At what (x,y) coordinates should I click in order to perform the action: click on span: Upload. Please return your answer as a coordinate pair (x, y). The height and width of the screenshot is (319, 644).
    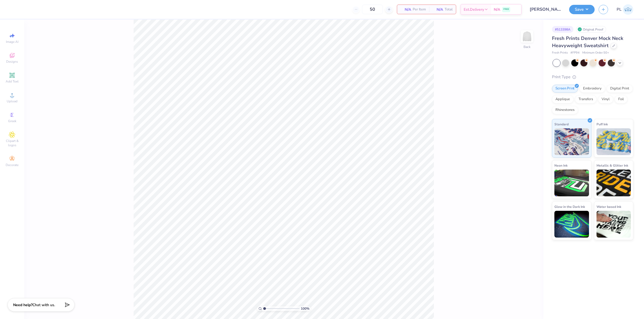
    Looking at the image, I should click on (12, 102).